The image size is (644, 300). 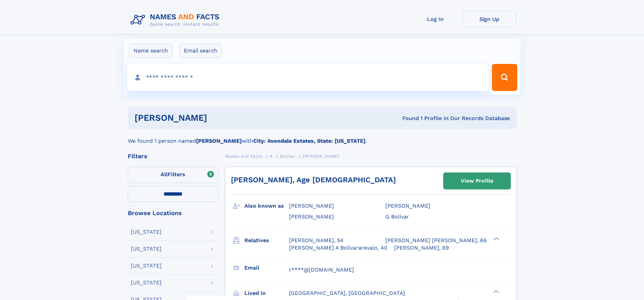 I want to click on a: Names and Facts, so click(x=244, y=156).